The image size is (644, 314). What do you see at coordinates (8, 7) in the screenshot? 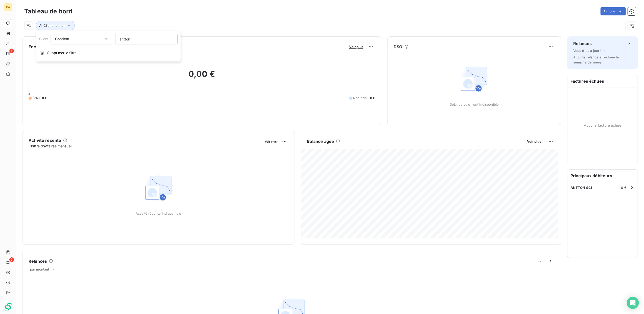
I see `div: CA` at bounding box center [8, 7].